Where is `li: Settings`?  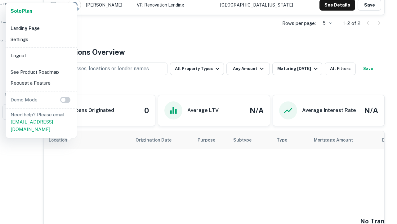
li: Settings is located at coordinates (41, 39).